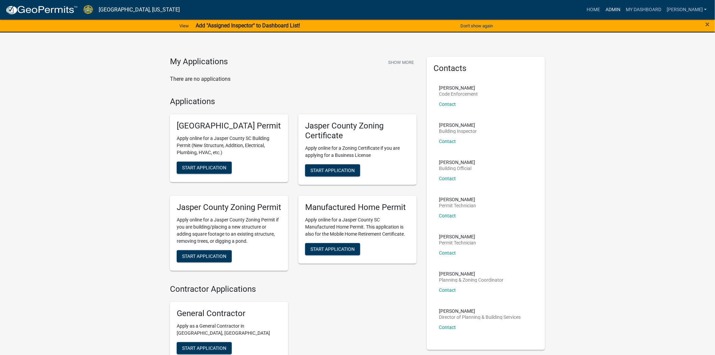  What do you see at coordinates (229, 207) in the screenshot?
I see `h5: Jasper County Zoning Permit` at bounding box center [229, 207].